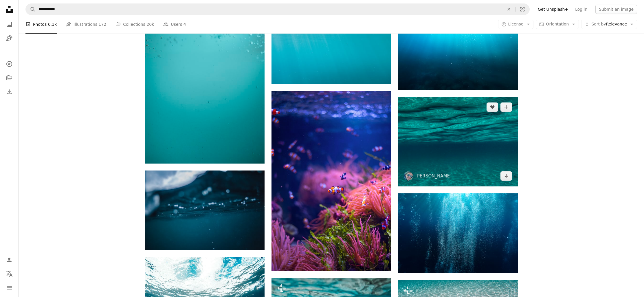 The width and height of the screenshot is (644, 297). I want to click on button: Search Unsplash, so click(31, 9).